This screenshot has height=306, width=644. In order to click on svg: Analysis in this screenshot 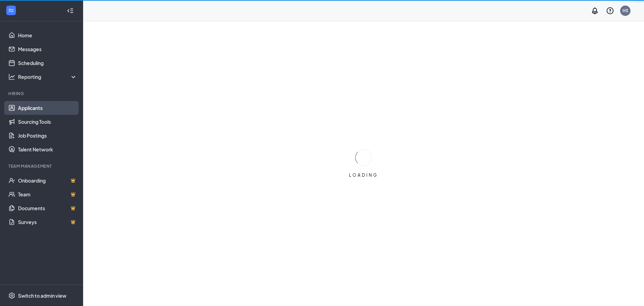, I will do `click(12, 77)`.